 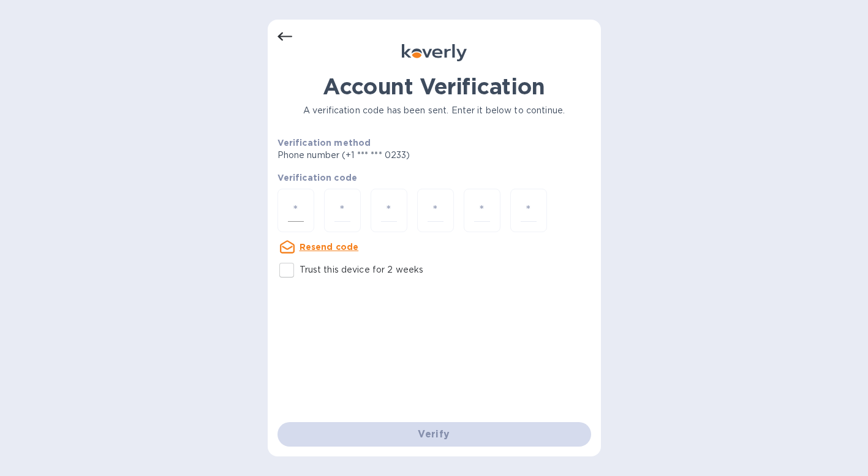 I want to click on p: A verification code has been sent. Enter it below to continue., so click(x=434, y=110).